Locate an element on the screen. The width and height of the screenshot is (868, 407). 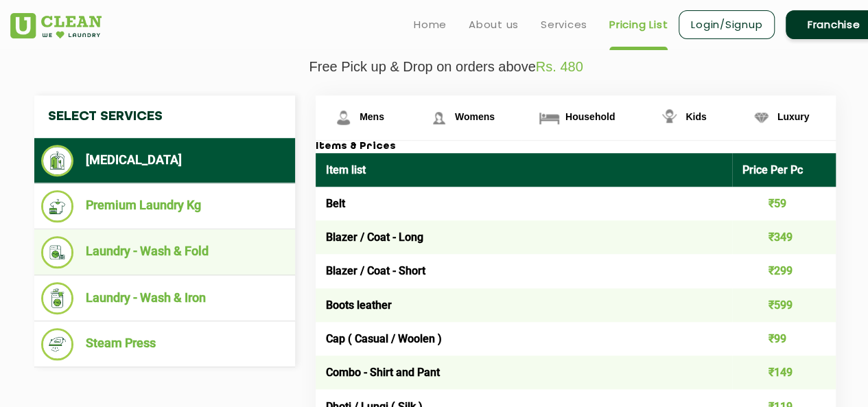
a: About us is located at coordinates (493, 24).